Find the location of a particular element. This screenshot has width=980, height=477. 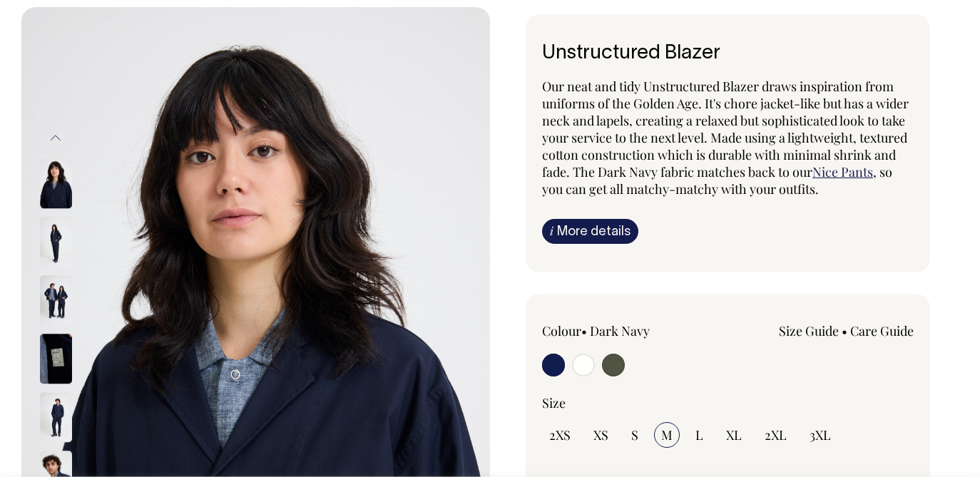

span: , so you can get all matchy-matchy with your outfits. is located at coordinates (717, 180).